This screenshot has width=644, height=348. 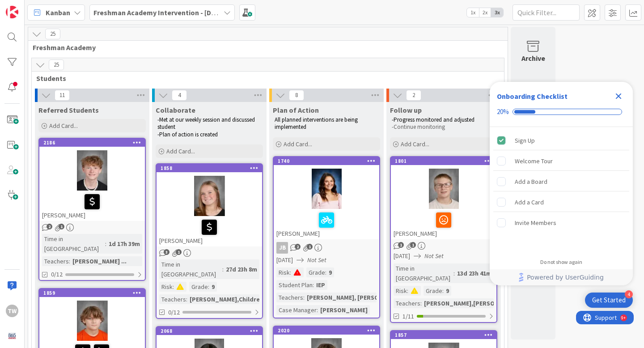 What do you see at coordinates (619, 96) in the screenshot?
I see `div: Close Checklist` at bounding box center [619, 96].